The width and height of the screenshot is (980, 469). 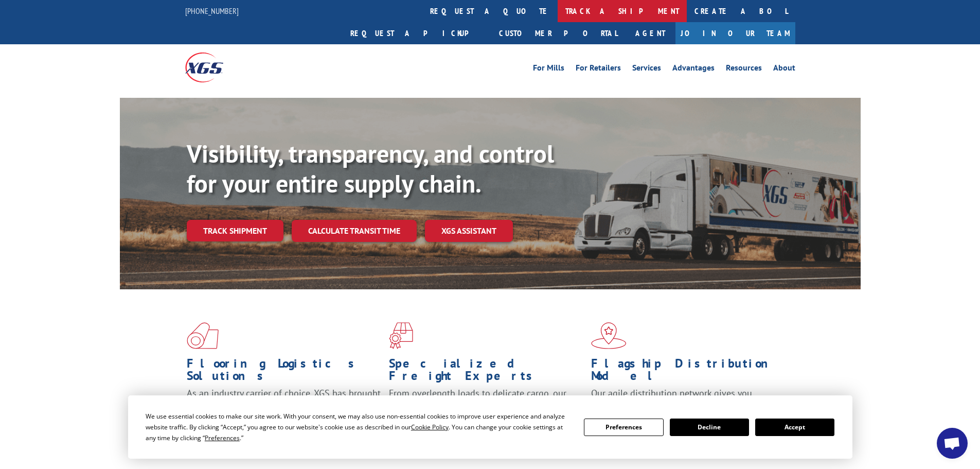 What do you see at coordinates (598, 70) in the screenshot?
I see `a: For Retailers` at bounding box center [598, 70].